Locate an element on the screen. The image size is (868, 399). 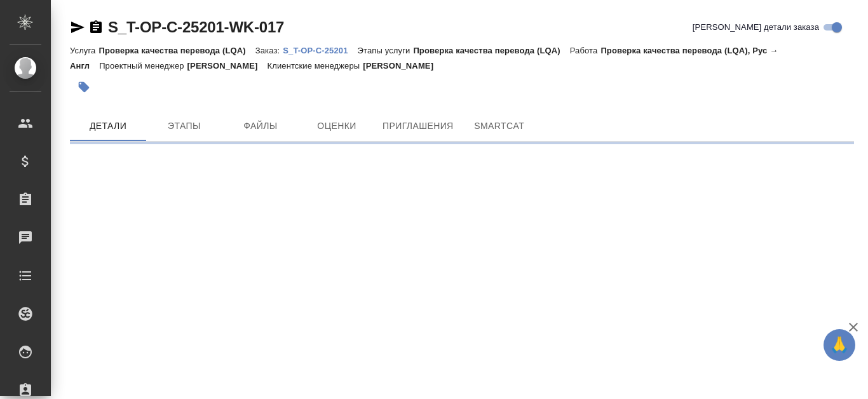
p: Проектный менеджер is located at coordinates (143, 65).